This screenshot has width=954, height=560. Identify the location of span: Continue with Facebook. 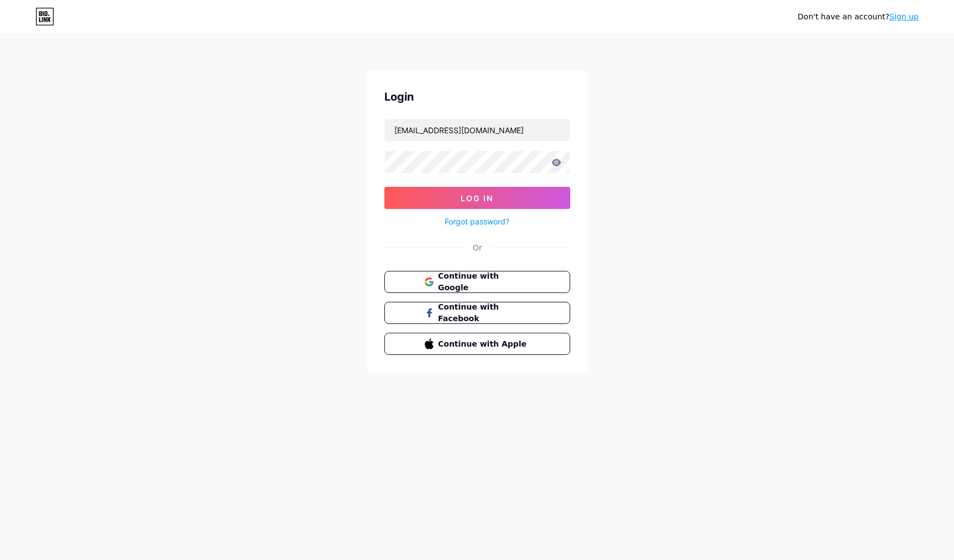
(483, 313).